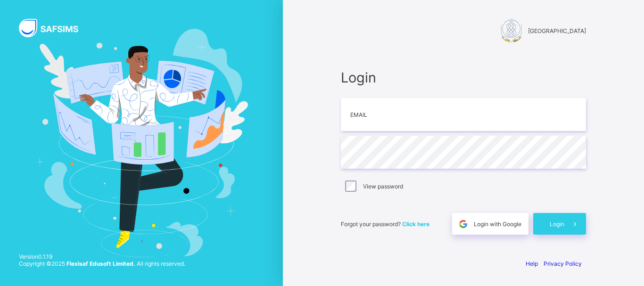 This screenshot has width=644, height=286. Describe the element at coordinates (385, 224) in the screenshot. I see `span: Forgot your password?` at that location.